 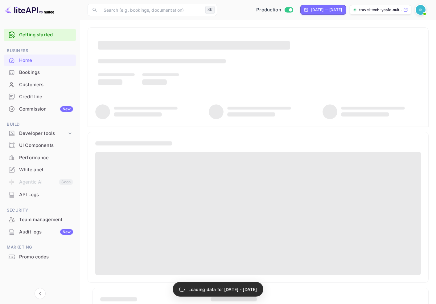 What do you see at coordinates (40, 247) in the screenshot?
I see `span: Marketing` at bounding box center [40, 247].